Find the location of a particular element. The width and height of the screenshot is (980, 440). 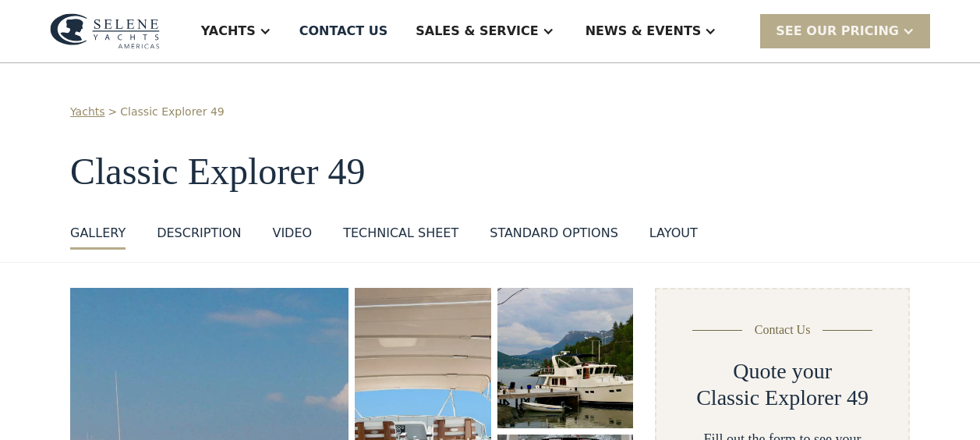

a: Yachts is located at coordinates (87, 111).